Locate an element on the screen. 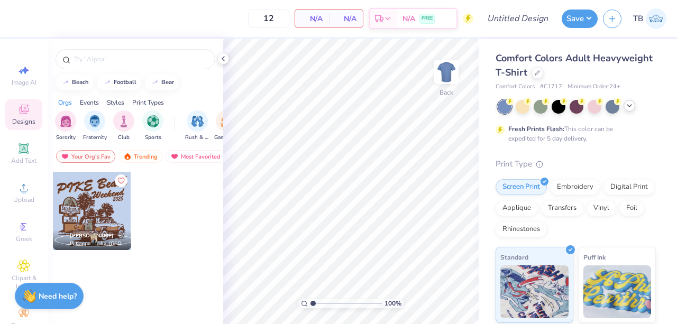 The height and width of the screenshot is (324, 677). div: Applique is located at coordinates (517, 208).